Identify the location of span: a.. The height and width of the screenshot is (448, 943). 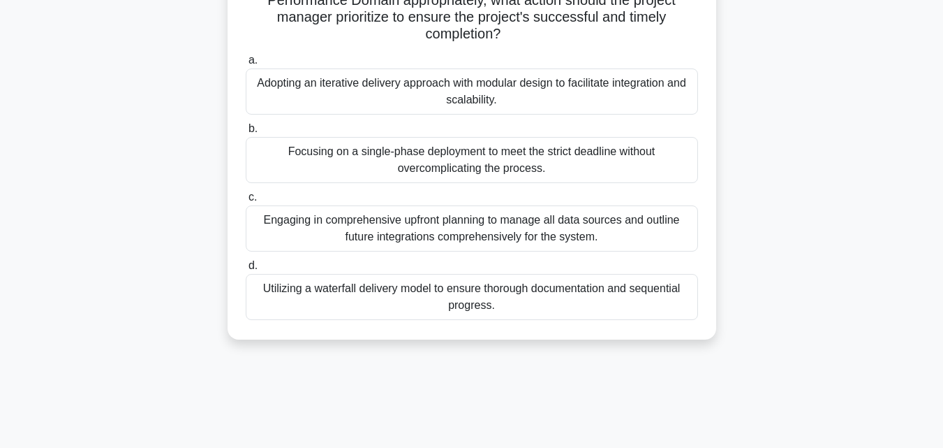
(253, 59).